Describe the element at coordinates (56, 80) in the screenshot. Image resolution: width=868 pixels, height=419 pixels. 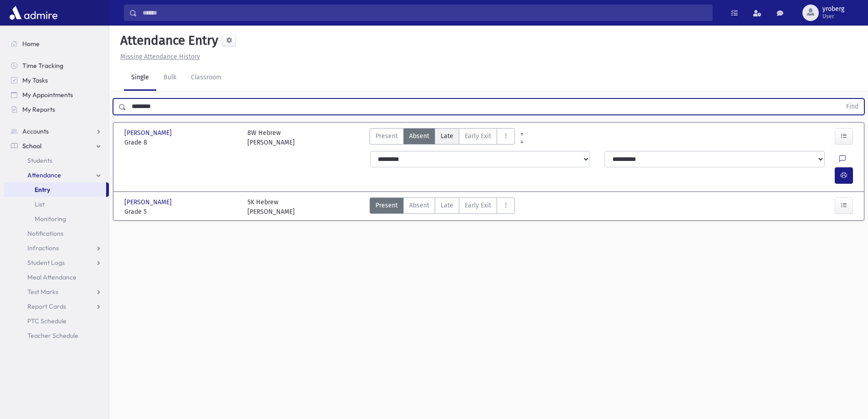
I see `a: My Tasks` at that location.